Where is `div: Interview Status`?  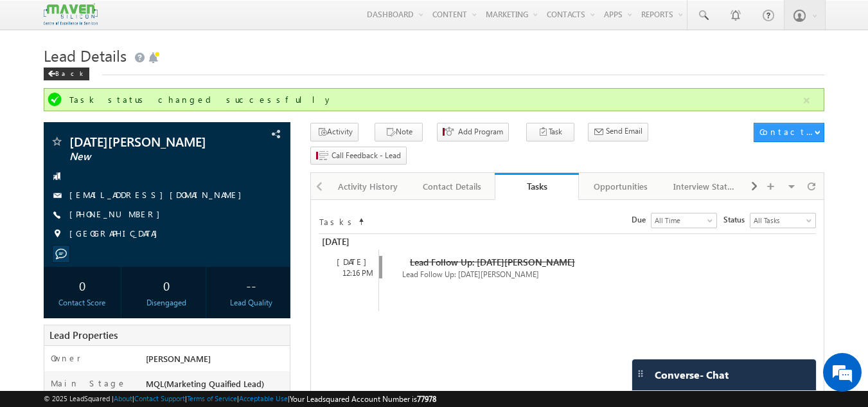 div: Interview Status is located at coordinates (704, 186).